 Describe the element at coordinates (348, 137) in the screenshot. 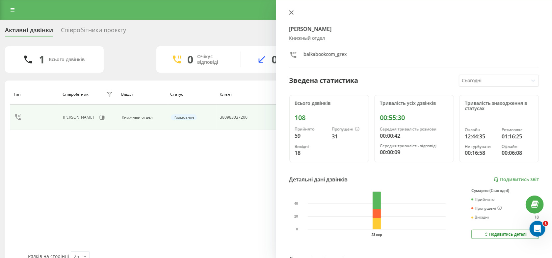

I see `div: 31` at that location.